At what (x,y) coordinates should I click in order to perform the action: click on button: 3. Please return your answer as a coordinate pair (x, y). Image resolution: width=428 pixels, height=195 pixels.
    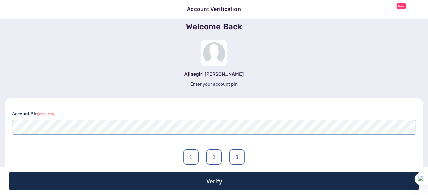
    Looking at the image, I should click on (237, 157).